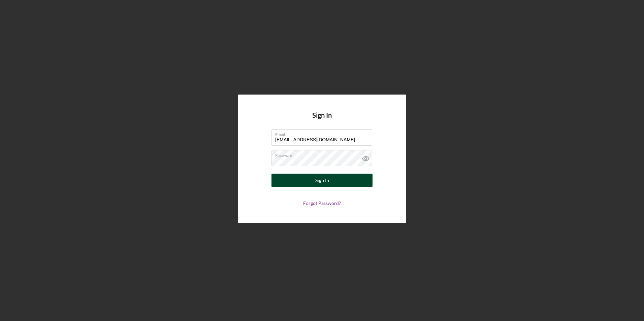 Image resolution: width=644 pixels, height=321 pixels. What do you see at coordinates (322, 203) in the screenshot?
I see `a: Forgot Password?` at bounding box center [322, 203].